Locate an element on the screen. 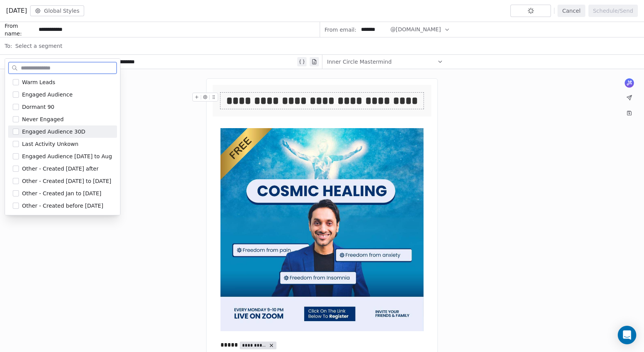  span: Select a segment is located at coordinates (39, 46).